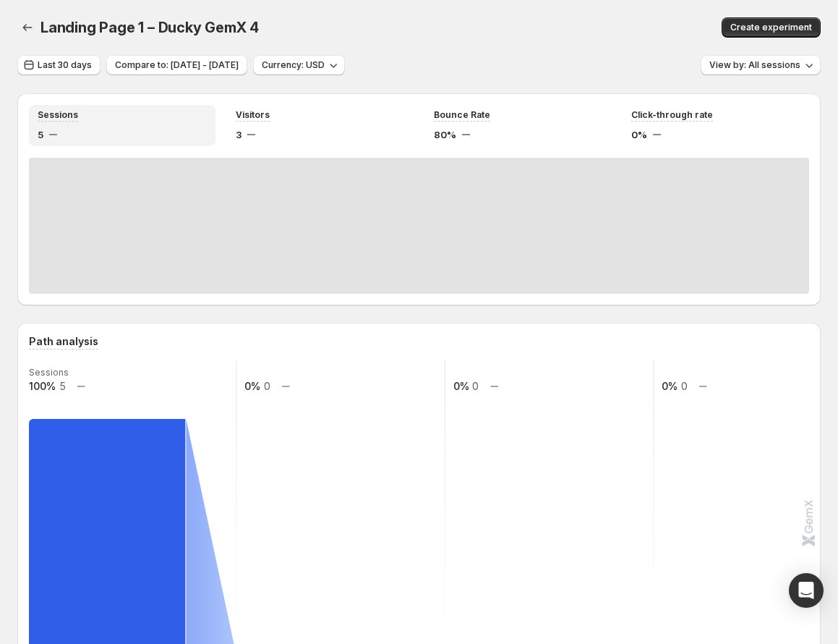 Image resolution: width=838 pixels, height=644 pixels. I want to click on span: Currency: USD, so click(293, 65).